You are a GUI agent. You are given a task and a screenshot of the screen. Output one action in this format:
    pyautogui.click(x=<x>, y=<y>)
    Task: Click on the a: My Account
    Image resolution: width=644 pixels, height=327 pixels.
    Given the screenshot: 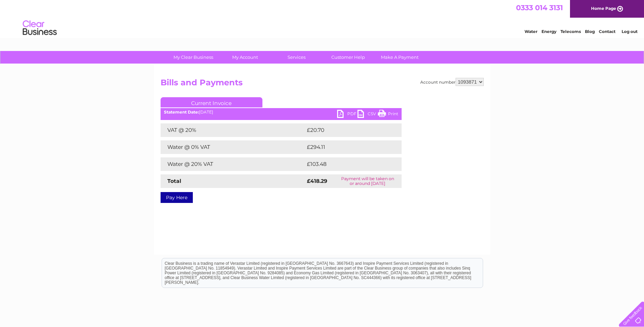 What is the action you would take?
    pyautogui.click(x=245, y=57)
    